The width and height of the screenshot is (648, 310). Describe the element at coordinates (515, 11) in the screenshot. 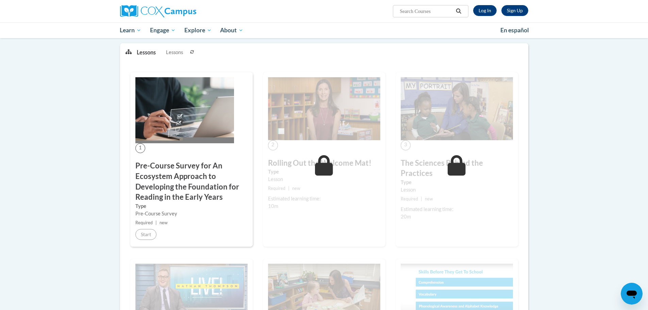

I see `a: Register` at that location.